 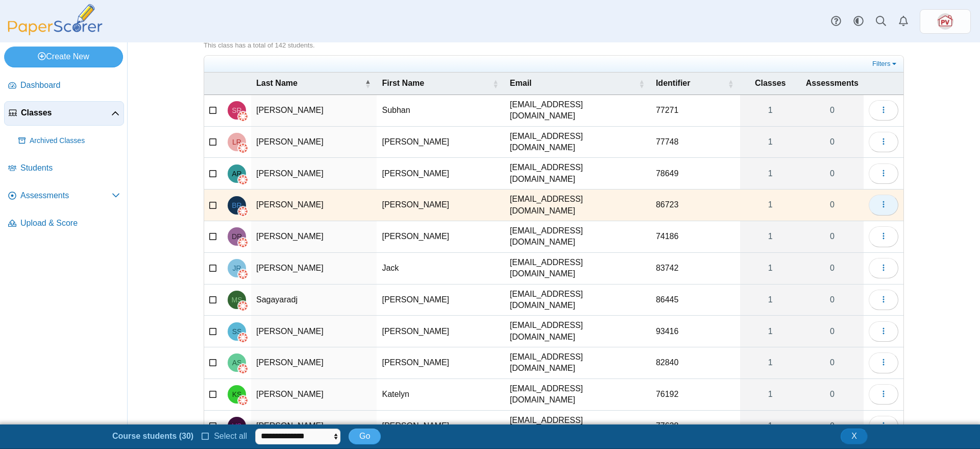 What do you see at coordinates (641, 83) in the screenshot?
I see `span: Email : Activate to sort` at bounding box center [641, 83].